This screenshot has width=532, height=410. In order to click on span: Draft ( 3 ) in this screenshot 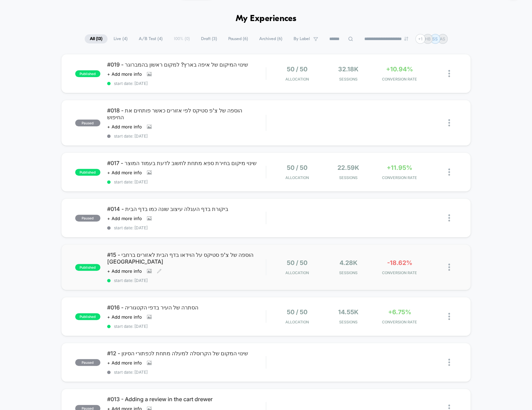, I will do `click(208, 38)`.